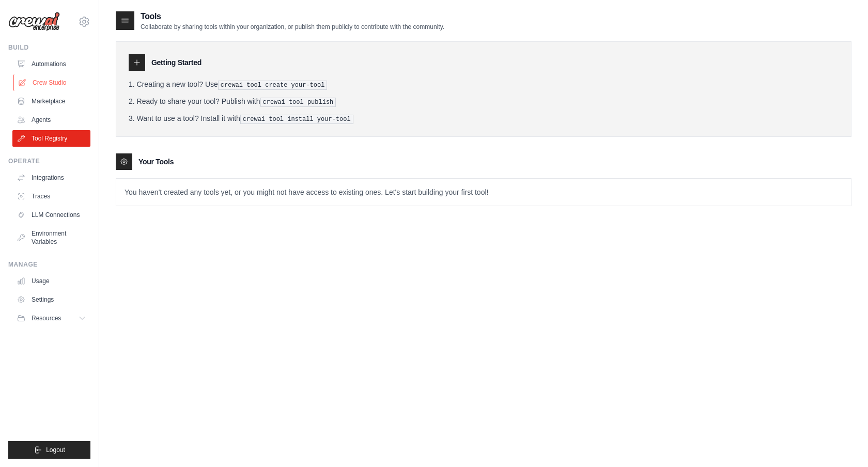  What do you see at coordinates (49, 450) in the screenshot?
I see `button: Logout` at bounding box center [49, 450].